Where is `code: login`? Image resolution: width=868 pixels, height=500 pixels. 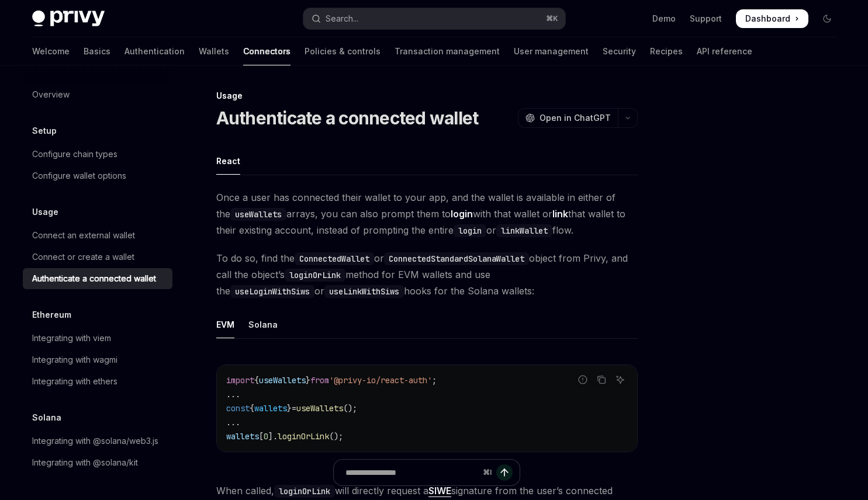
code: login is located at coordinates (470, 231).